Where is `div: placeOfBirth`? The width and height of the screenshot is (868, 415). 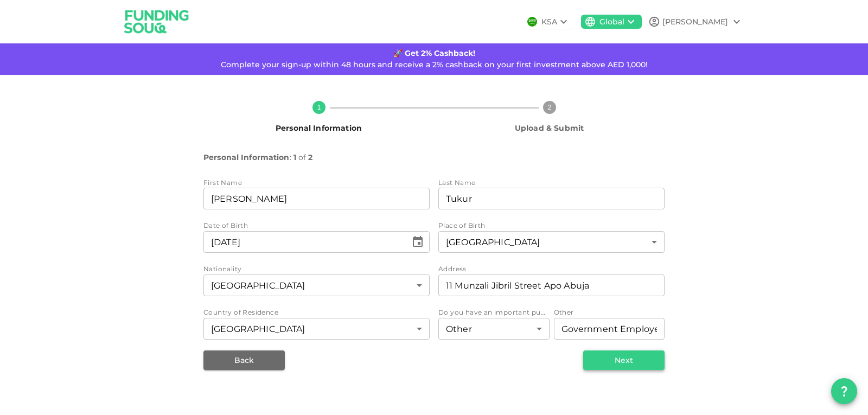
div: placeOfBirth is located at coordinates (551, 242).